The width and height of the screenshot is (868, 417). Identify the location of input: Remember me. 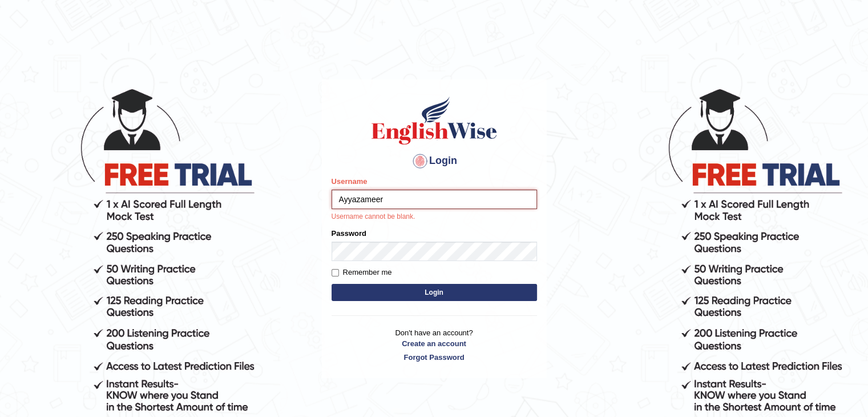
(335, 272).